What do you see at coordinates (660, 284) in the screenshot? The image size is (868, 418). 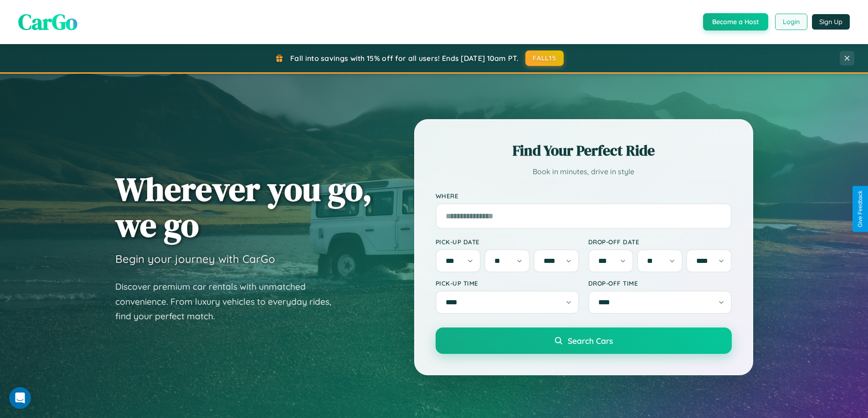 I see `label: Drop-off Time` at bounding box center [660, 284].